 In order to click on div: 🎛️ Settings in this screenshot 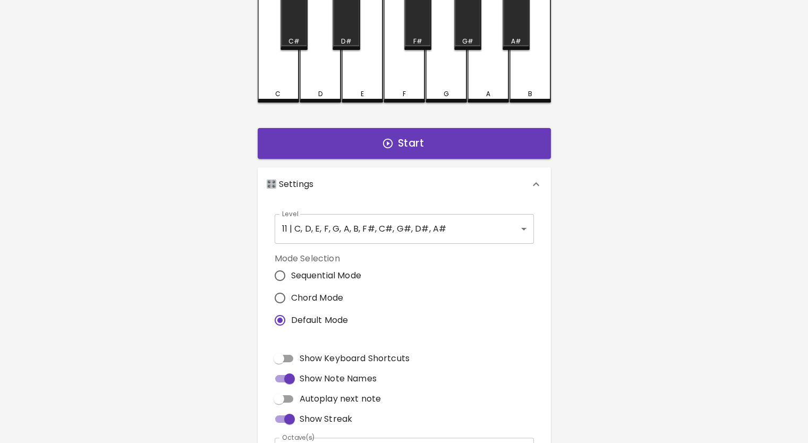, I will do `click(404, 184)`.